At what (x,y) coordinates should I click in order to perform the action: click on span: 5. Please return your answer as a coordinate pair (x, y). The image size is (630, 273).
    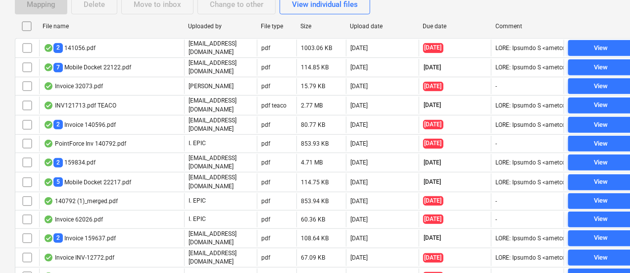
    Looking at the image, I should click on (58, 182).